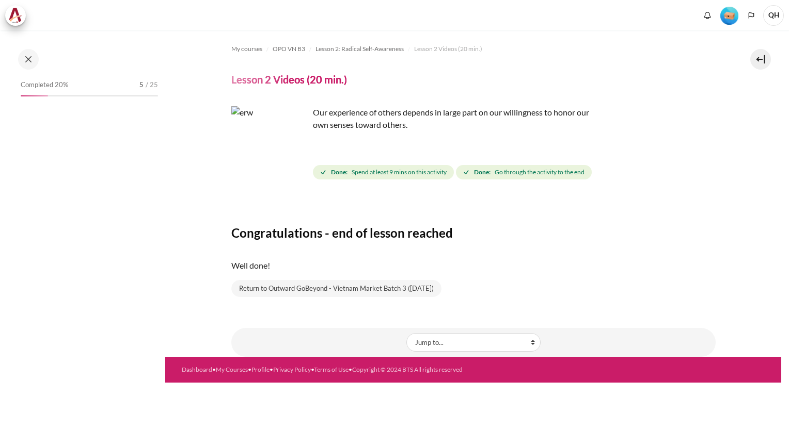 The height and width of the screenshot is (430, 789). Describe the element at coordinates (729, 15) in the screenshot. I see `a: Level #1` at that location.